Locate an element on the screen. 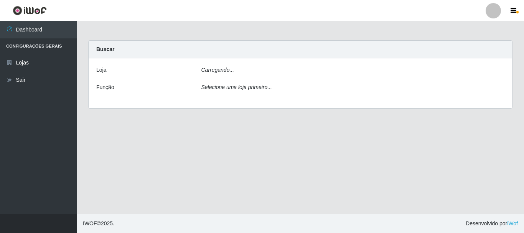 The image size is (524, 233). span: © 2025 . is located at coordinates (99, 223).